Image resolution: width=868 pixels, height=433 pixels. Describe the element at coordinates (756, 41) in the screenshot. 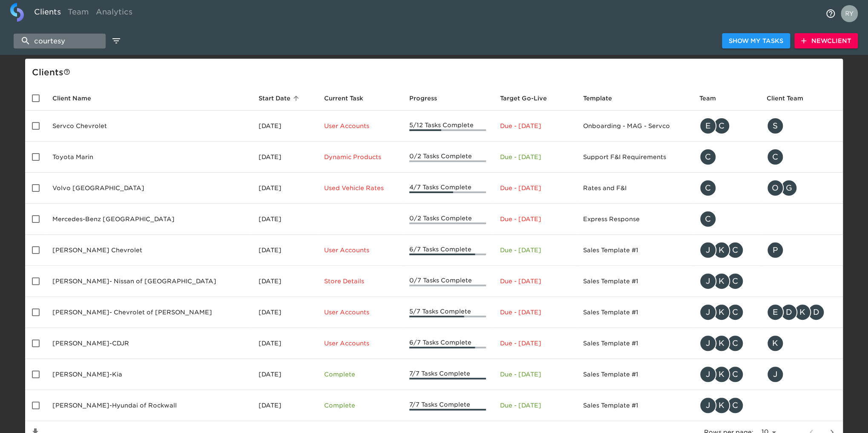

I see `button: Show My Tasks` at that location.